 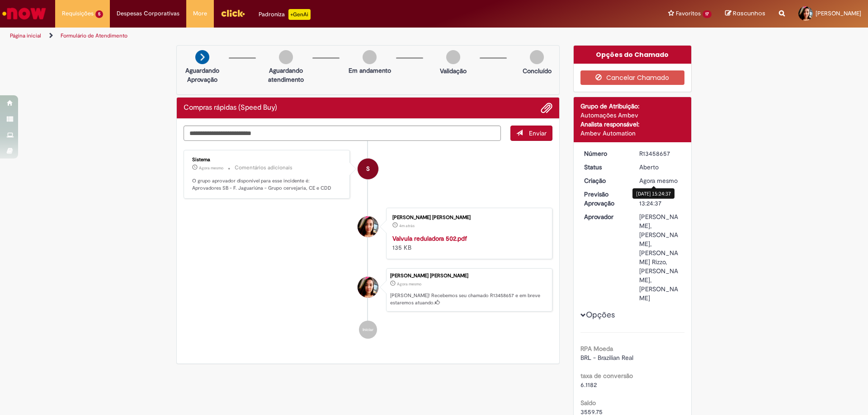 I want to click on ul: Trilhas de página, so click(x=289, y=36).